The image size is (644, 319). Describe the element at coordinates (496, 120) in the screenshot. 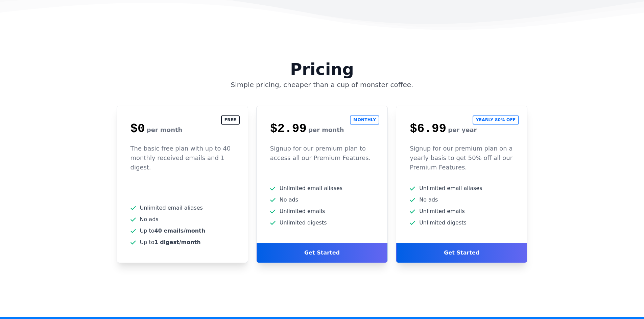

I see `h2: Yearly 80% off` at that location.